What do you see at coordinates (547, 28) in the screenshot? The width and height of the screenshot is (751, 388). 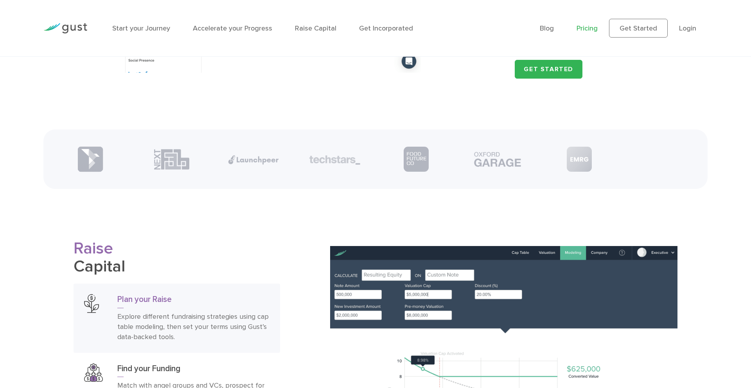 I see `a: Blog` at bounding box center [547, 28].